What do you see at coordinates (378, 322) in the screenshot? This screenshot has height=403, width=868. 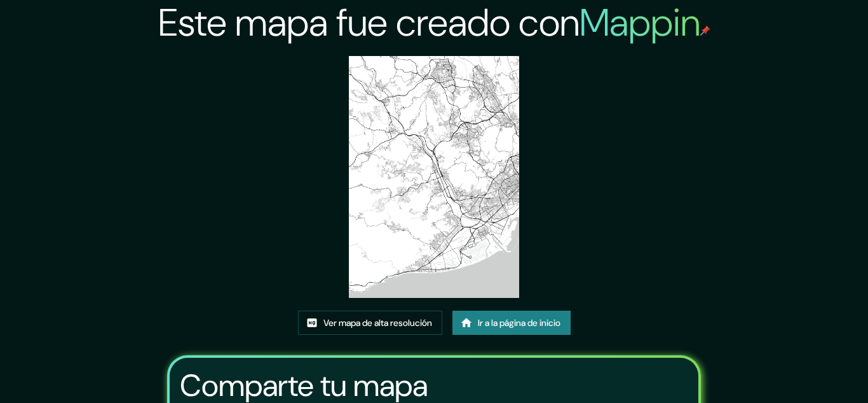 I see `font: Ver mapa de alta resolución` at bounding box center [378, 322].